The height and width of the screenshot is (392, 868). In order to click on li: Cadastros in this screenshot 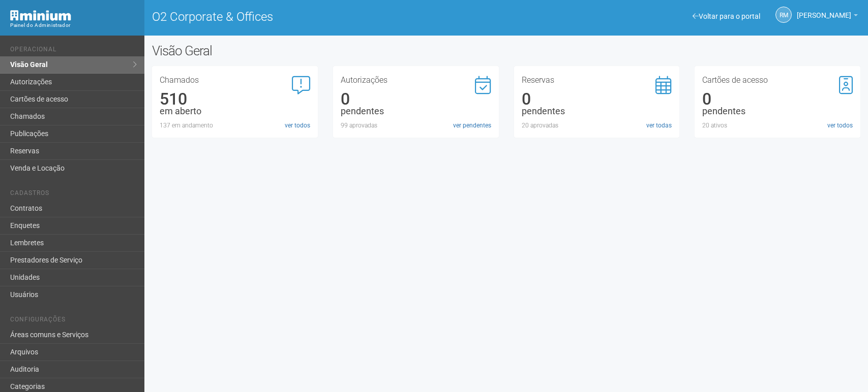, I will do `click(73, 194)`.